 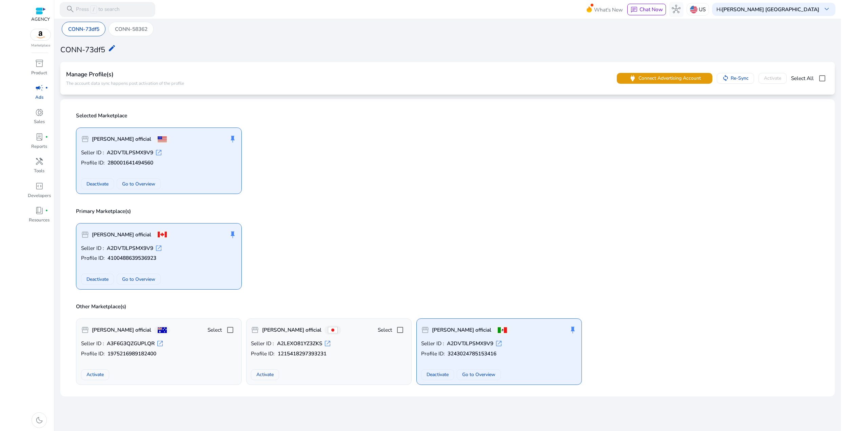 What do you see at coordinates (40, 19) in the screenshot?
I see `p: AGENCY` at bounding box center [40, 19].